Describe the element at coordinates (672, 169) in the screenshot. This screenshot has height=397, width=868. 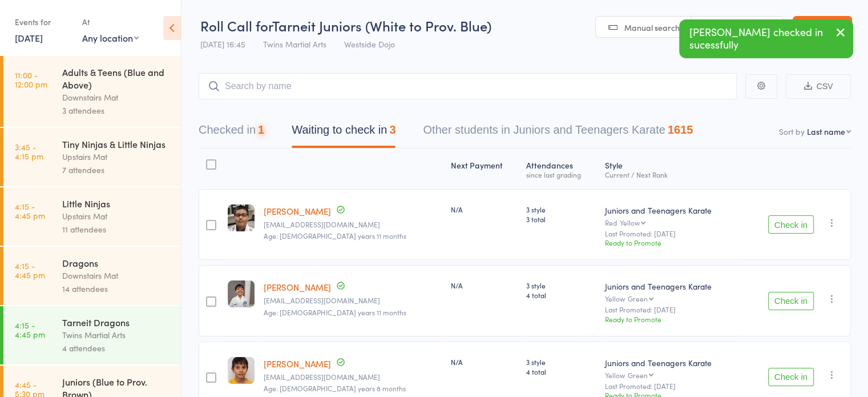
I see `div: Style` at that location.